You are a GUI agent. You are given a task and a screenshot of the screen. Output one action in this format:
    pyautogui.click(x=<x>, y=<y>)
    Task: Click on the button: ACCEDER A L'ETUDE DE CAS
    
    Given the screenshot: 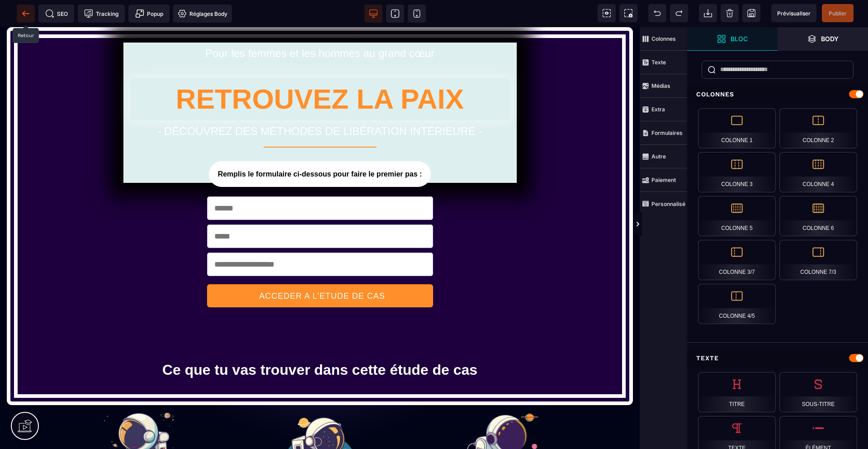 What is the action you would take?
    pyautogui.click(x=320, y=268)
    